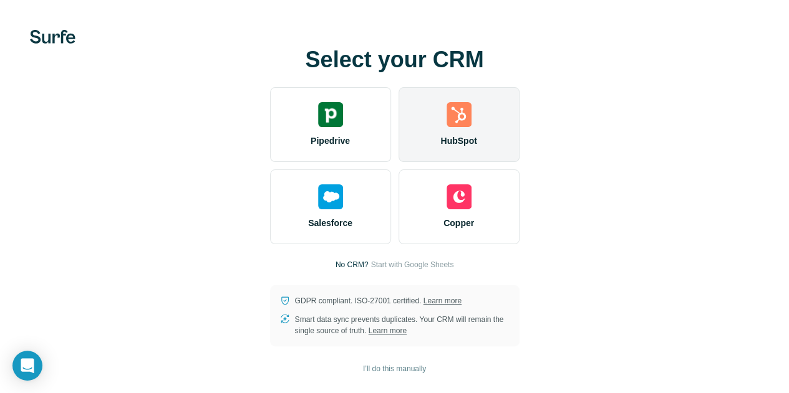  Describe the element at coordinates (27, 366) in the screenshot. I see `div: Open Intercom Messenger` at that location.